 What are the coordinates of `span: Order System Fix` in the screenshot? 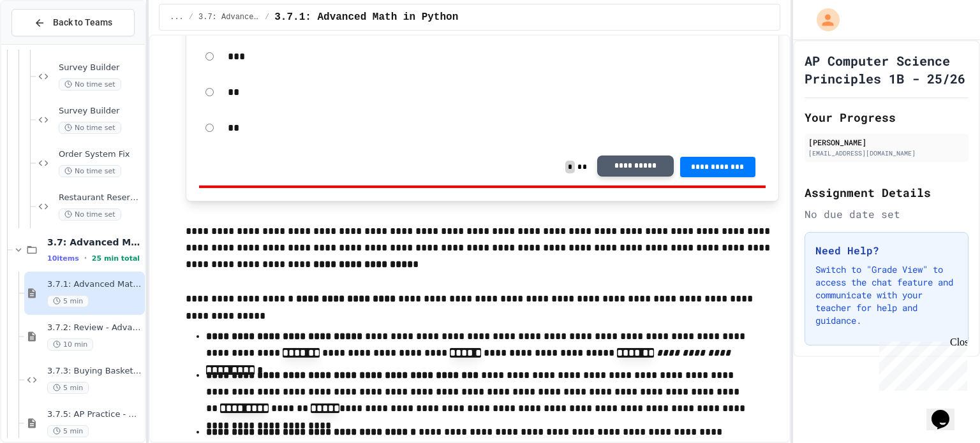 It's located at (100, 154).